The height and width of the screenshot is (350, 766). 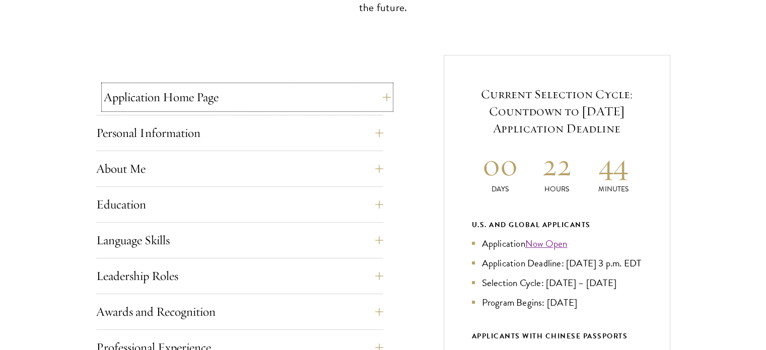 What do you see at coordinates (556, 165) in the screenshot?
I see `h2: 22` at bounding box center [556, 165].